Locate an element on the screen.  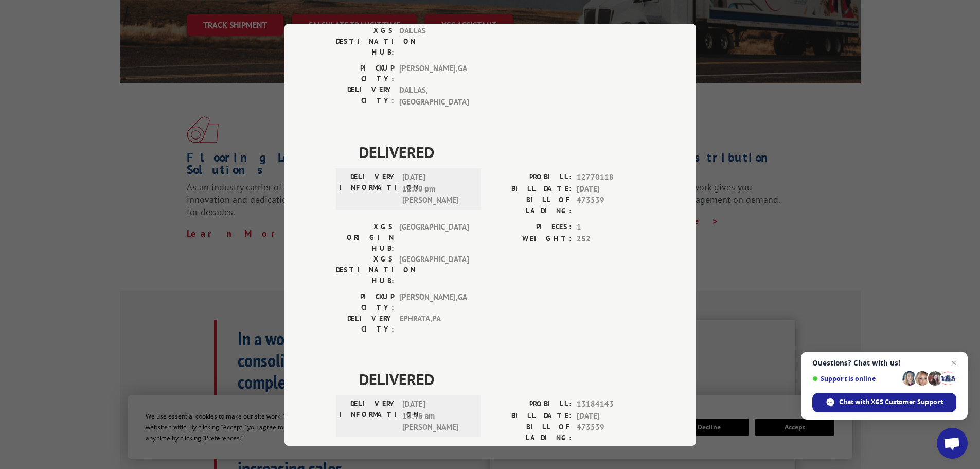
span: Close chat is located at coordinates (954, 363).